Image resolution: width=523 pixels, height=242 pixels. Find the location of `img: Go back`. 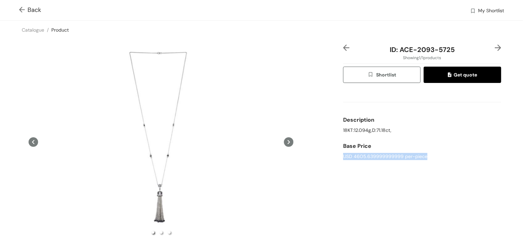

img: Go back is located at coordinates (23, 10).